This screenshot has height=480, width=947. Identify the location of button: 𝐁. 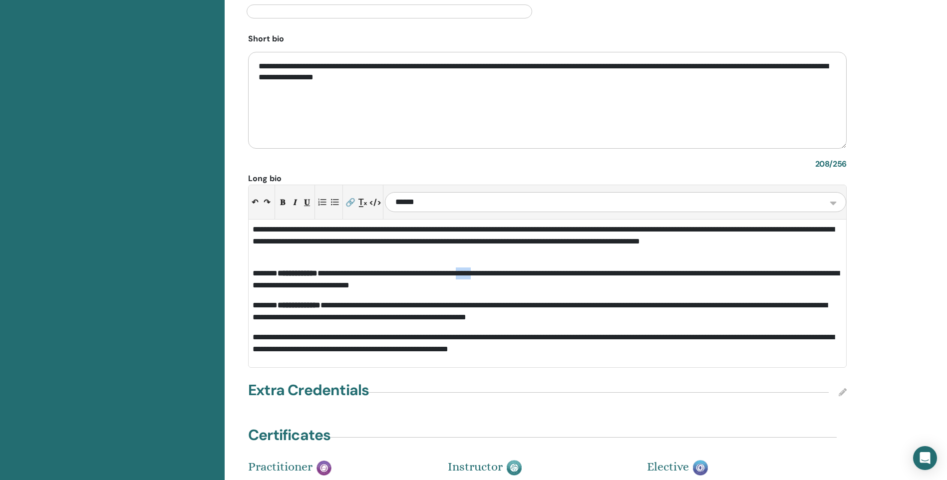
(282, 202).